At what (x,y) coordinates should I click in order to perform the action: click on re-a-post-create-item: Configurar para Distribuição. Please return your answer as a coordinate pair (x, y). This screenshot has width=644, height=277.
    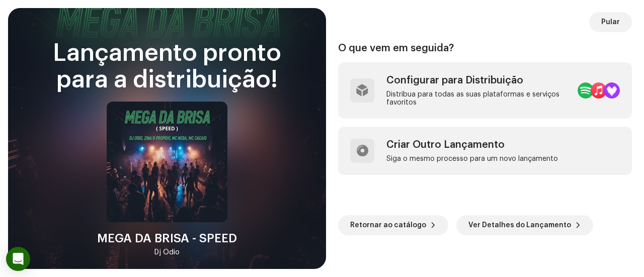
    Looking at the image, I should click on (485, 91).